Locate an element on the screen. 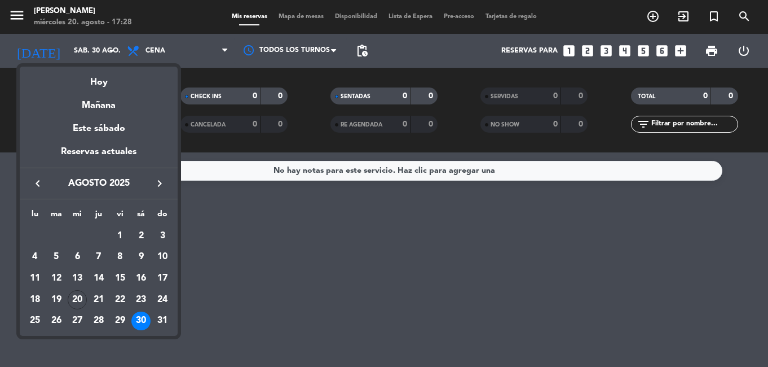 This screenshot has height=367, width=768. div: 7 is located at coordinates (99, 257).